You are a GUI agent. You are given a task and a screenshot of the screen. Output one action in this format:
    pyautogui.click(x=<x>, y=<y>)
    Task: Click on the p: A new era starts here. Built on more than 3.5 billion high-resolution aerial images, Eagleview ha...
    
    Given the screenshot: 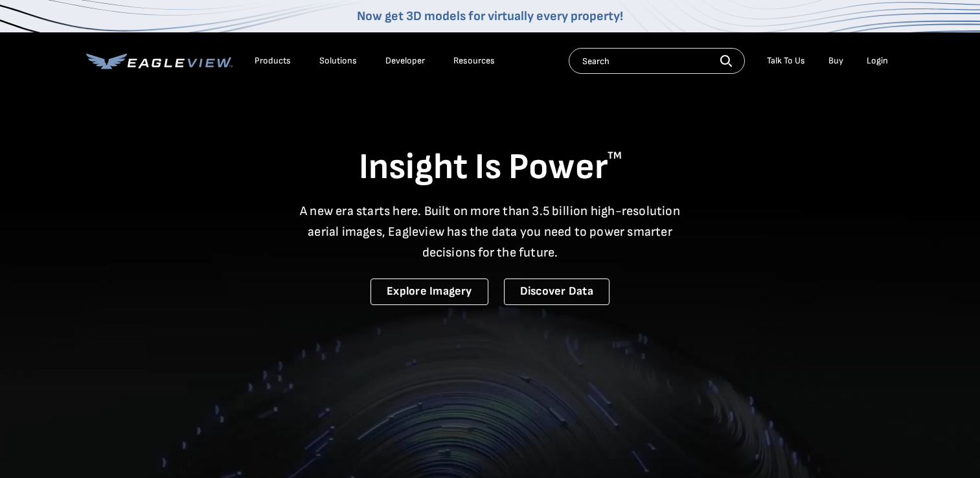 What is the action you would take?
    pyautogui.click(x=491, y=232)
    